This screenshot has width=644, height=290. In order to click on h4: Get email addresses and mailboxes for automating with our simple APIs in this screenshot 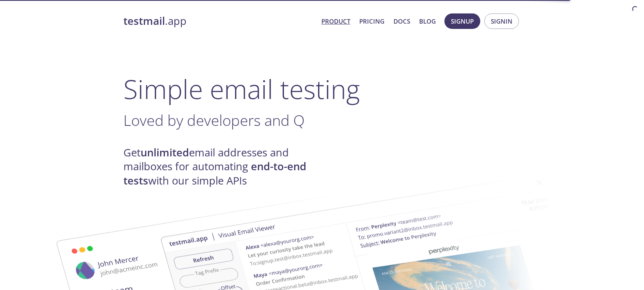, I will do `click(223, 167)`.